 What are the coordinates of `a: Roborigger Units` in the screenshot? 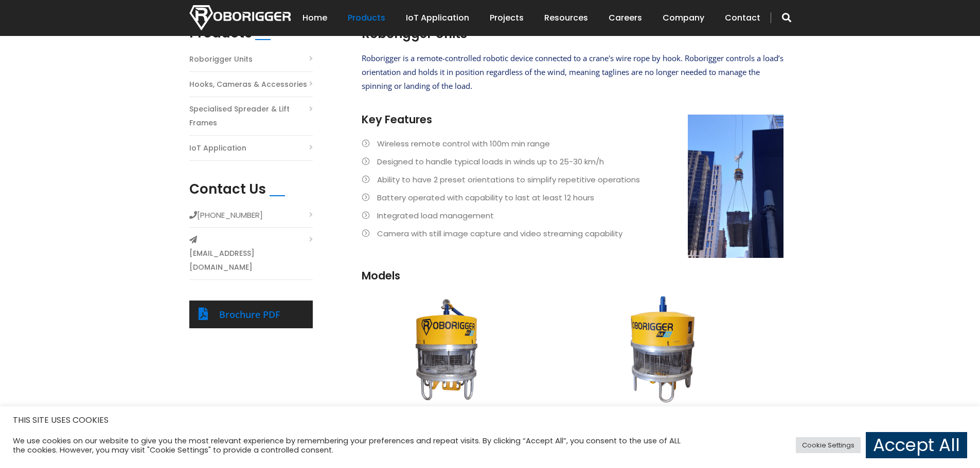 It's located at (221, 59).